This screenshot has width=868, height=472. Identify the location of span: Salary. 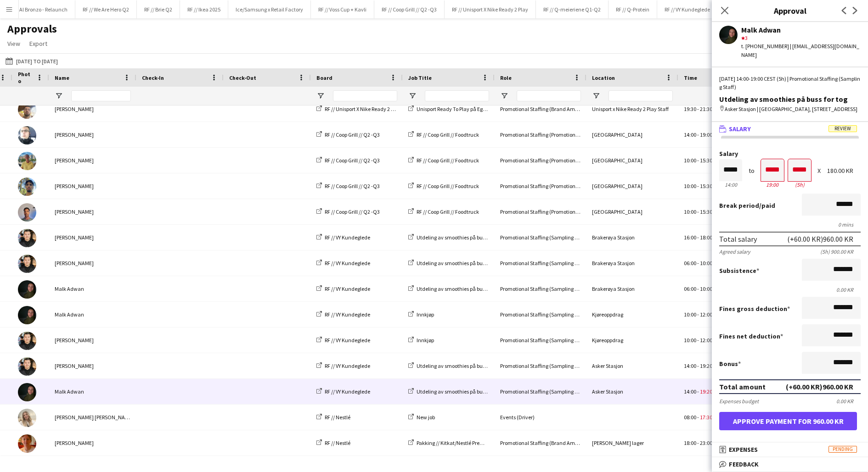
(740, 129).